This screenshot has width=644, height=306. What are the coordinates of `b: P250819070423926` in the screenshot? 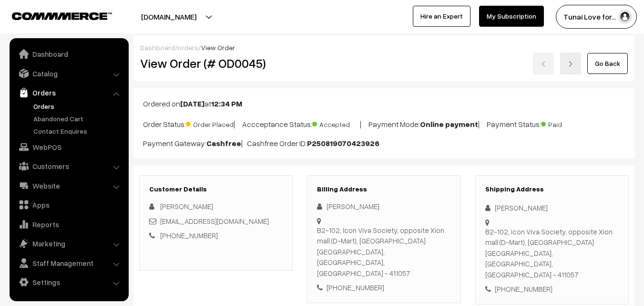 It's located at (344, 143).